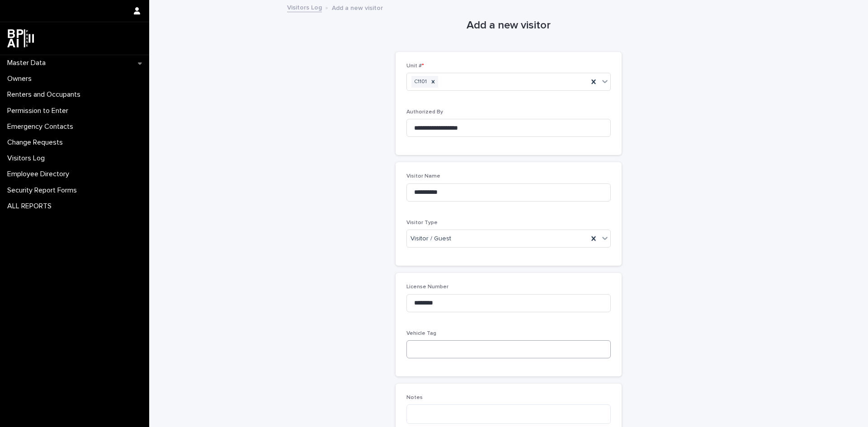 This screenshot has height=427, width=868. I want to click on p: Employee Directory, so click(40, 174).